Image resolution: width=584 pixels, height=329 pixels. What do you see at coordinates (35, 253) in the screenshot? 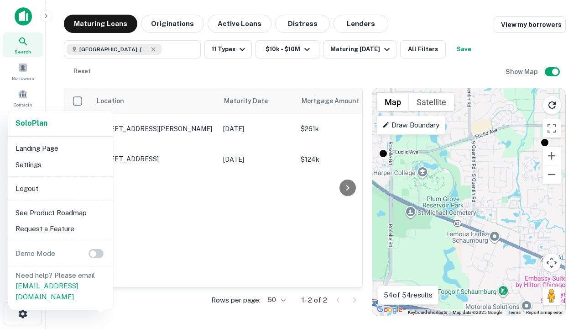
I see `p: Demo Mode` at bounding box center [35, 253].